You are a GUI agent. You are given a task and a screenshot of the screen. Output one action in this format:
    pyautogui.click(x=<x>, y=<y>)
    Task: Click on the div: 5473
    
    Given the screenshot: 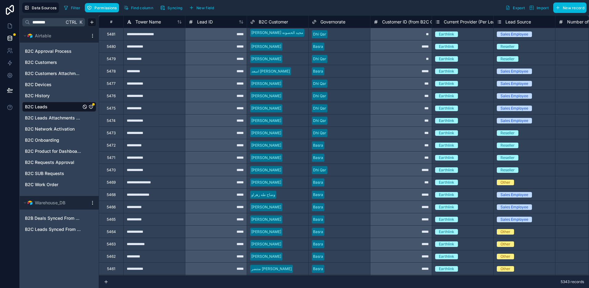 What is the action you would take?
    pyautogui.click(x=111, y=133)
    